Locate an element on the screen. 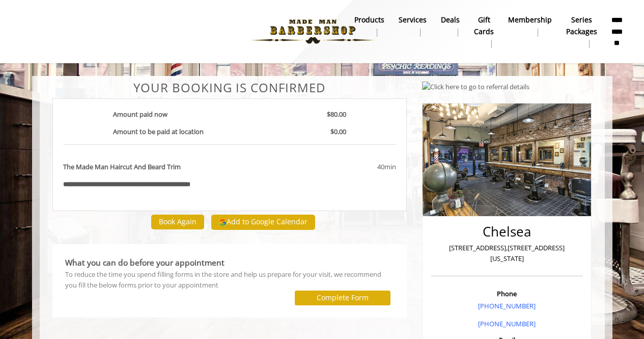 This screenshot has height=339, width=644. img: Click here to go to referral details is located at coordinates (476, 86).